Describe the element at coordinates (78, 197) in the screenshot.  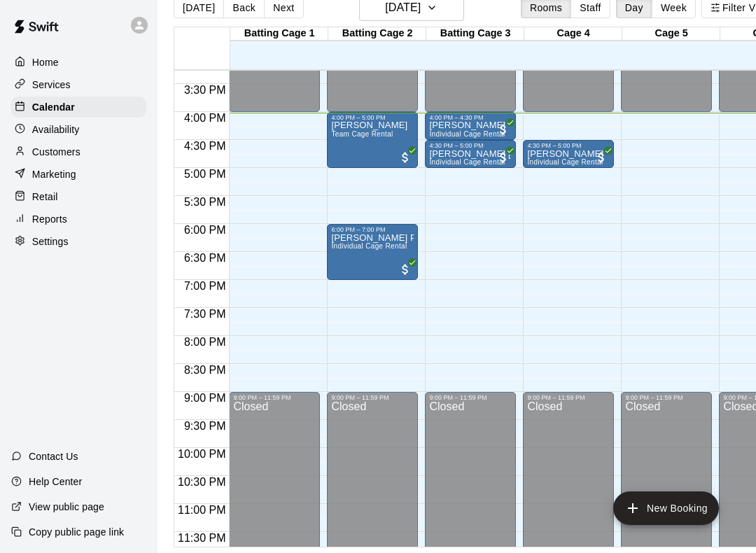
I see `a: Retail` at that location.